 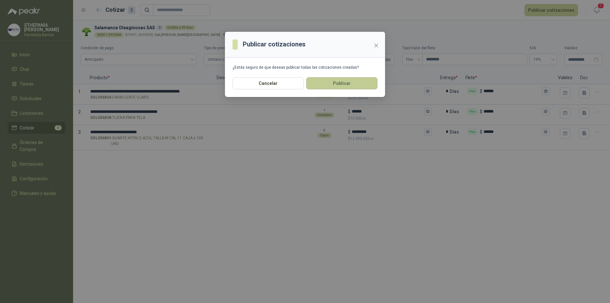 I want to click on span: close, so click(x=376, y=45).